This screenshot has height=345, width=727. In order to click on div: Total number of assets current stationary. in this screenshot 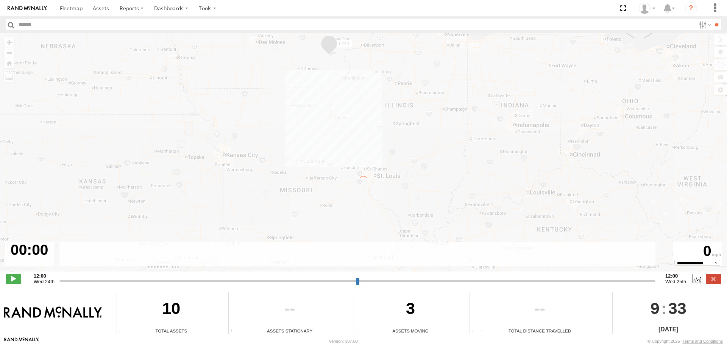, I will do `click(234, 331)`.